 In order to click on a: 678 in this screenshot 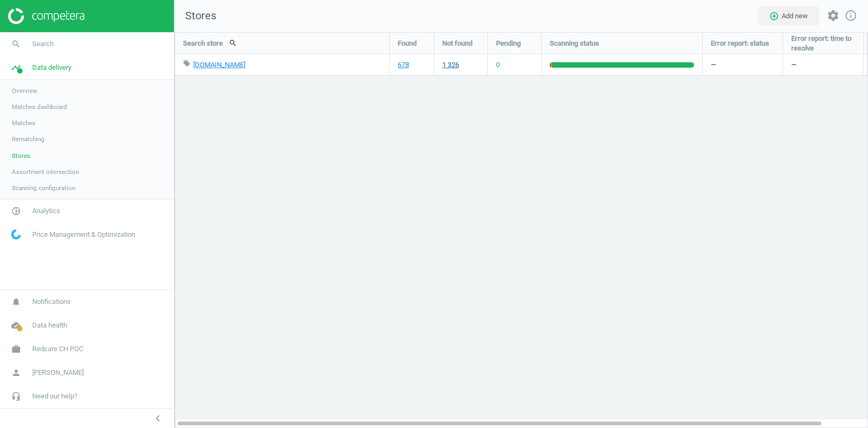, I will do `click(403, 65)`.